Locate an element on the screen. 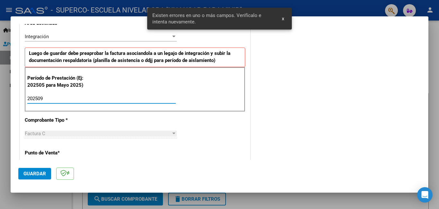 The height and width of the screenshot is (209, 439). span: Guardar is located at coordinates (35, 174).